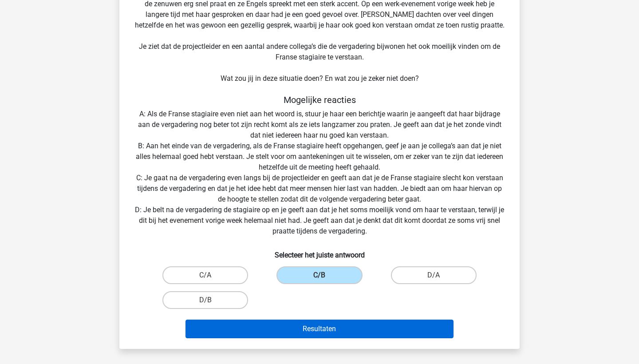  I want to click on label: D/A, so click(434, 275).